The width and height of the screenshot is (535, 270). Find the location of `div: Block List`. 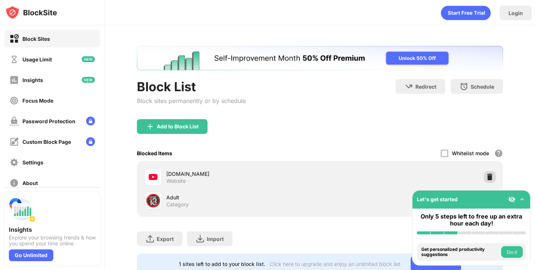

div: Block List is located at coordinates (191, 86).